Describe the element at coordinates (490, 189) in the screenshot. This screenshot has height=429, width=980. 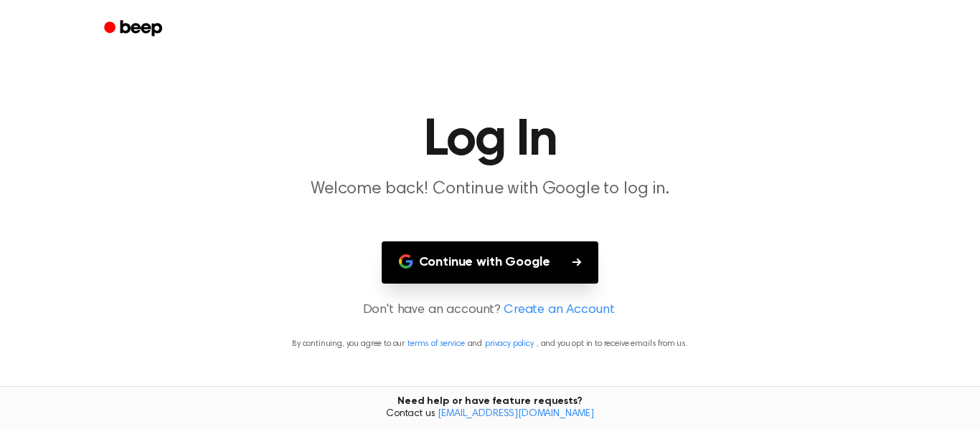
I see `p: Welcome back! Continue with Google to log in.` at that location.